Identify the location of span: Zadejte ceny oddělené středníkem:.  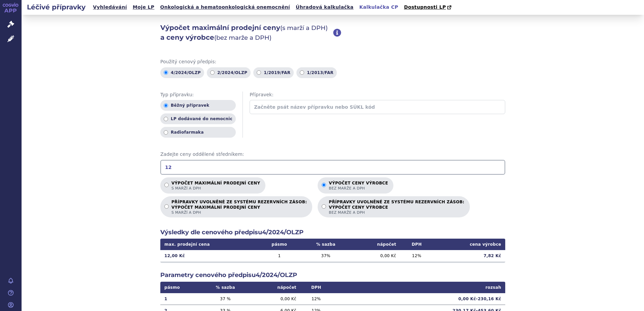
(333, 155).